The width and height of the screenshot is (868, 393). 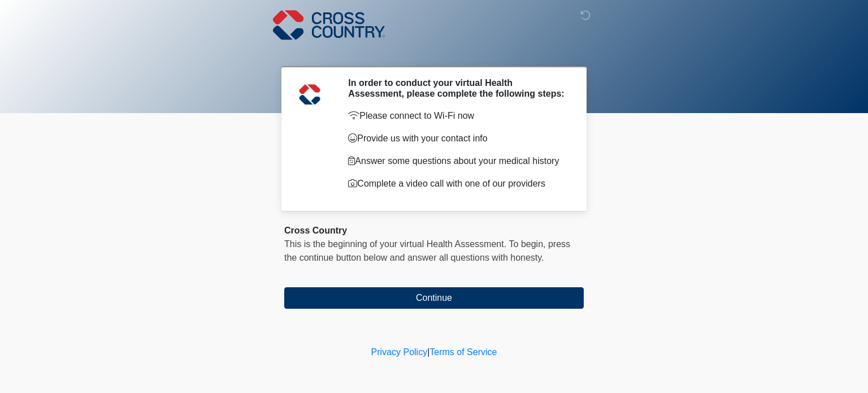 I want to click on span: This is the beginning of your virtual Health Assessment., so click(x=395, y=244).